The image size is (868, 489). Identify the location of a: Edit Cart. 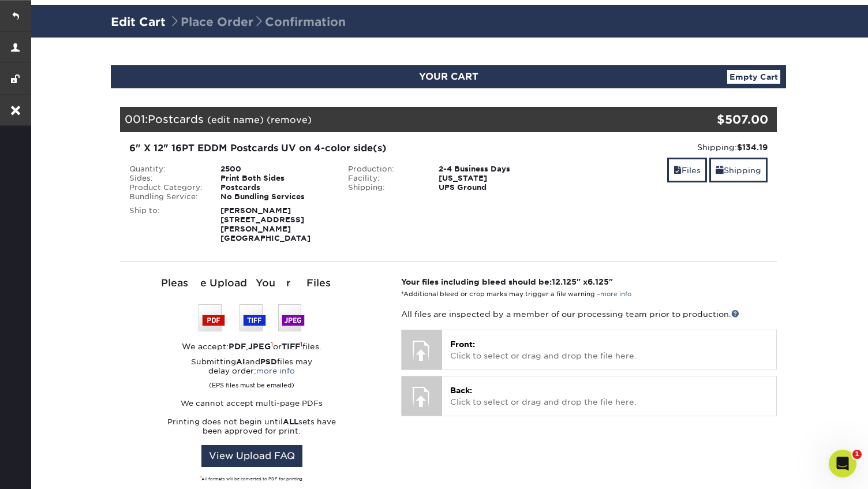
(138, 21).